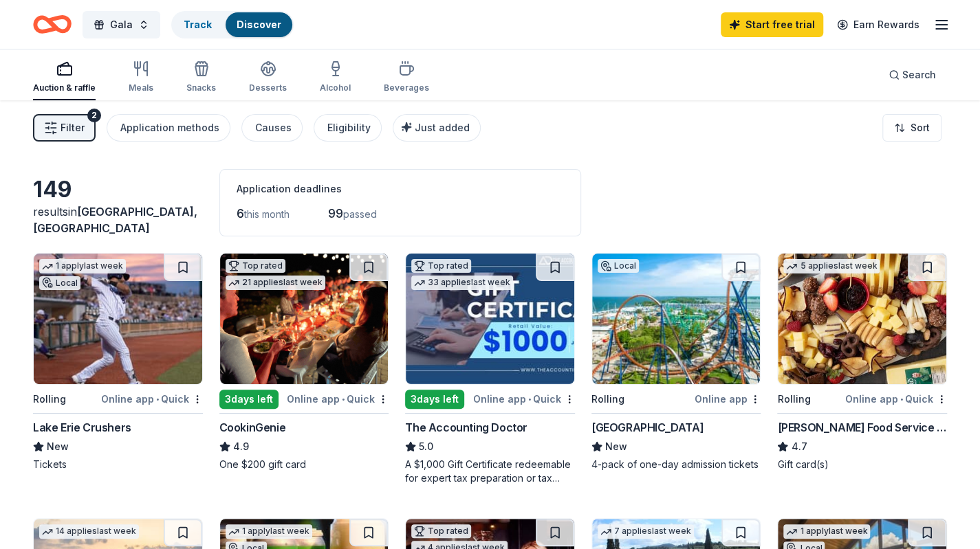 This screenshot has height=549, width=980. I want to click on a: Image for The Accounting DoctorTop rated33 applieslast week3days leftOnline app•QuickThe Accounti..., so click(490, 369).